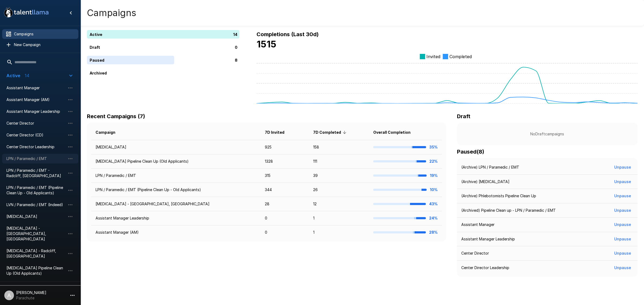  Describe the element at coordinates (434, 232) in the screenshot. I see `b: 28%` at that location.